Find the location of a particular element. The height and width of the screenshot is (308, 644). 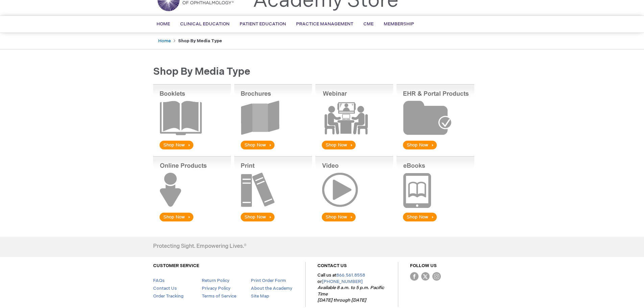

img: Twitter is located at coordinates (425, 276).